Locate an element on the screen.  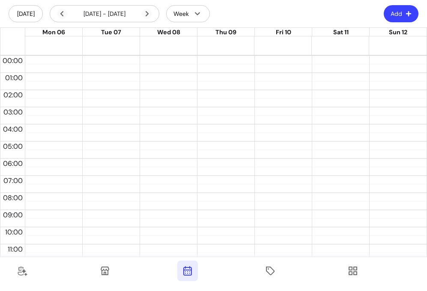
button: Tue 07 is located at coordinates (111, 33).